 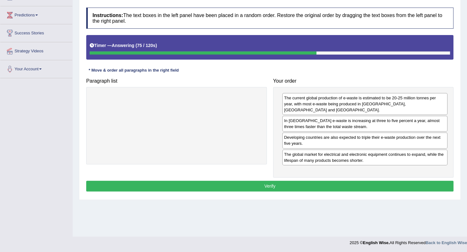 I want to click on h5: Timer —, so click(x=123, y=45).